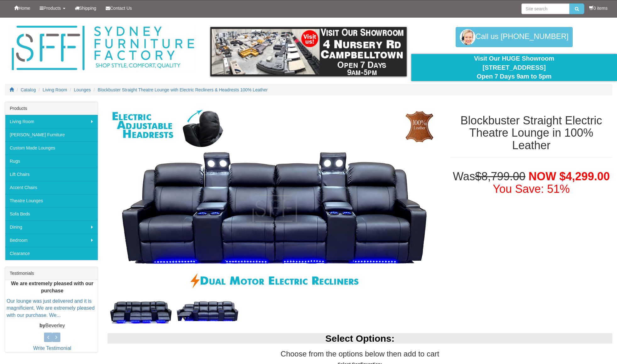 The image size is (617, 364). What do you see at coordinates (55, 90) in the screenshot?
I see `span: Living Room` at bounding box center [55, 90].